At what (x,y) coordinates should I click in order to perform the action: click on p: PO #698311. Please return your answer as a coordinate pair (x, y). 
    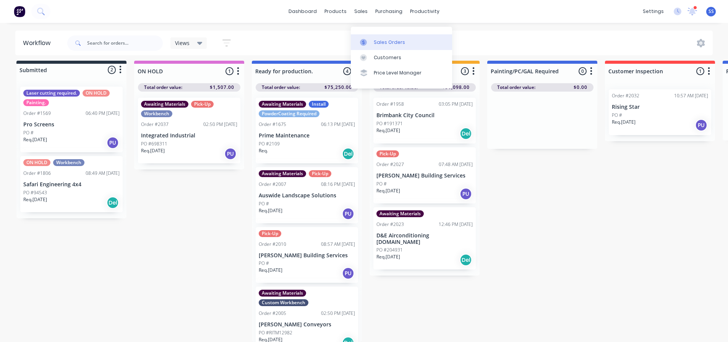
    Looking at the image, I should click on (154, 144).